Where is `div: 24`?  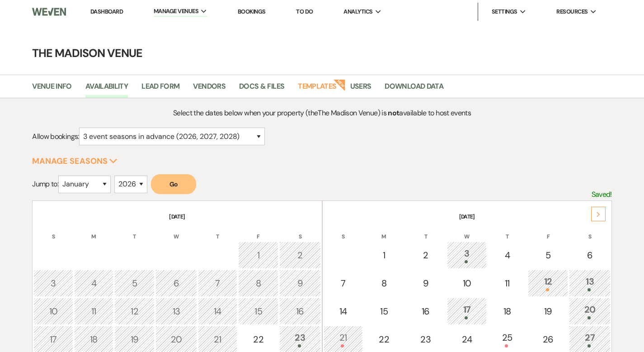 div: 24 is located at coordinates (467, 339).